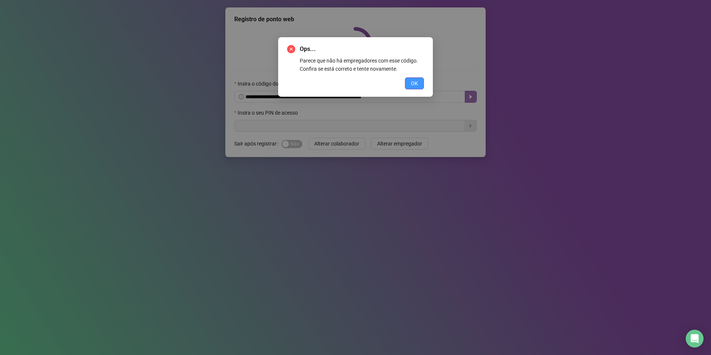  Describe the element at coordinates (414, 83) in the screenshot. I see `span: OK` at that location.